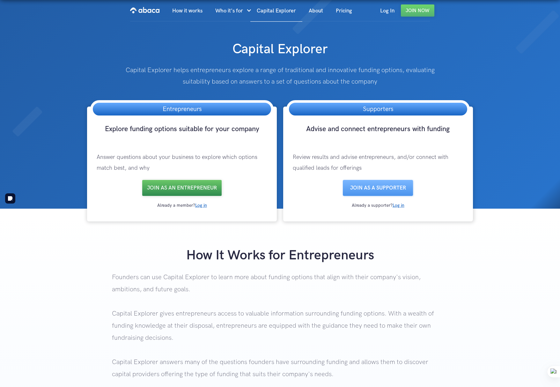 The height and width of the screenshot is (387, 560). What do you see at coordinates (182, 188) in the screenshot?
I see `a: Join as an entrepreneur` at bounding box center [182, 188].